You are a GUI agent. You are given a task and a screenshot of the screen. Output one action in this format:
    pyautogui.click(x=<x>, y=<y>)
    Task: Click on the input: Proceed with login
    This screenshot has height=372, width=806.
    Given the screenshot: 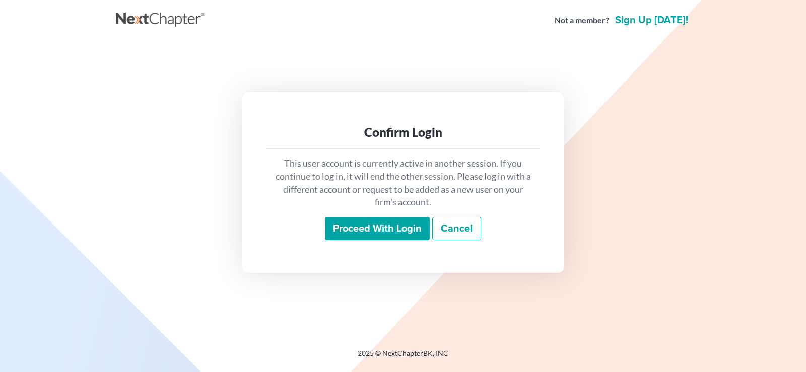 What is the action you would take?
    pyautogui.click(x=377, y=229)
    